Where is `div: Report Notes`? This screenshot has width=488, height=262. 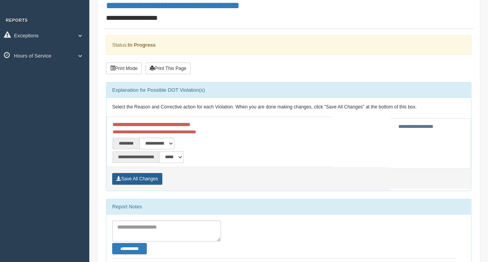 div: Report Notes is located at coordinates (289, 207).